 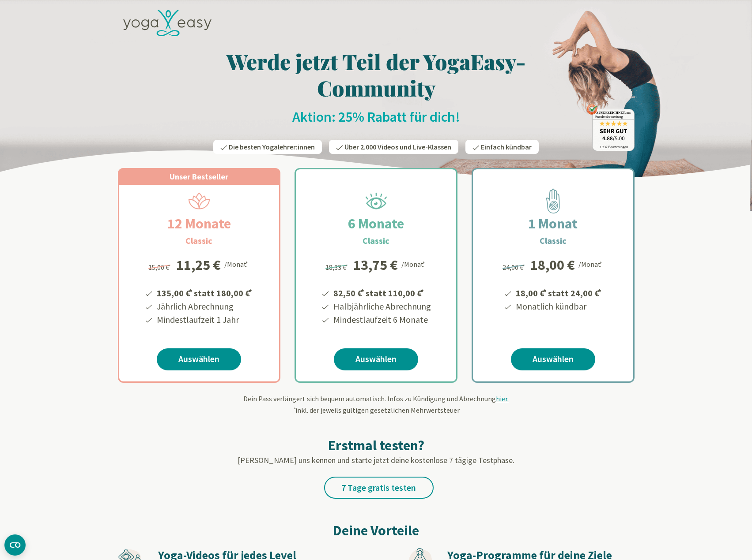 I want to click on span: 18,33 €, so click(x=337, y=267).